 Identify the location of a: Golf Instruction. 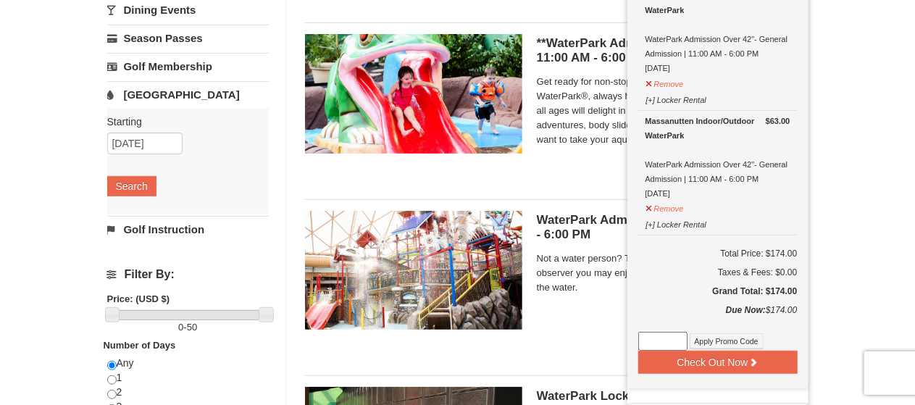
(188, 229).